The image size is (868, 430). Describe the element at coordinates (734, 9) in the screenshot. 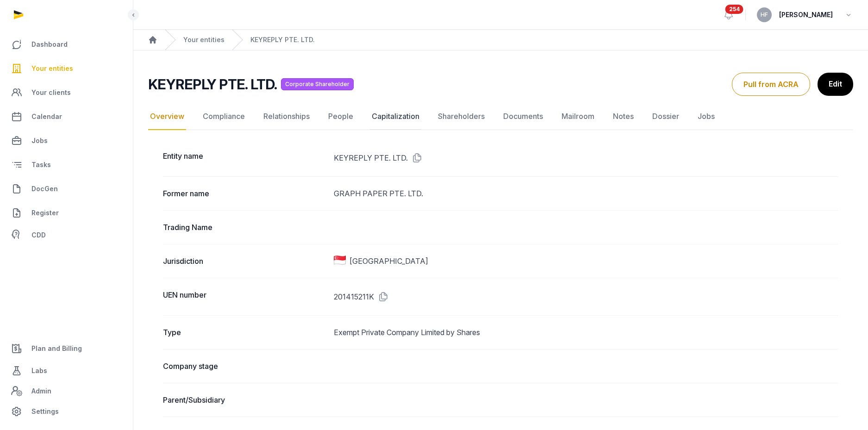

I see `span: 254` at that location.